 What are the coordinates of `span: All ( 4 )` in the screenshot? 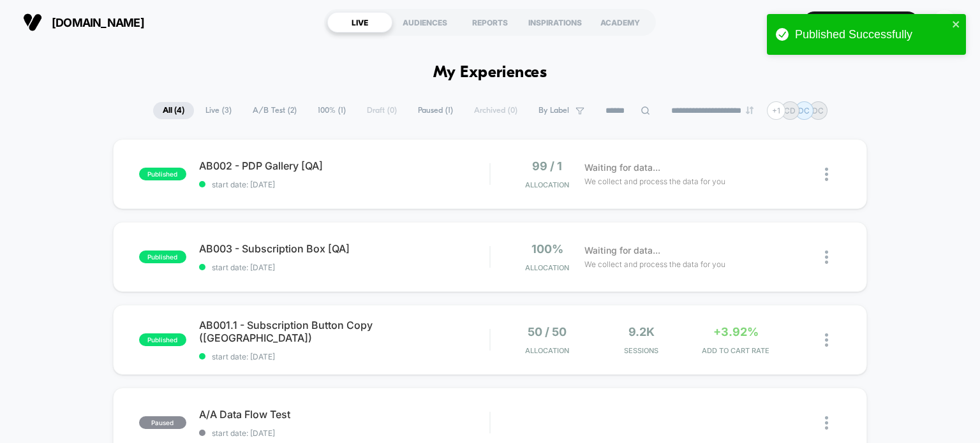 It's located at (173, 110).